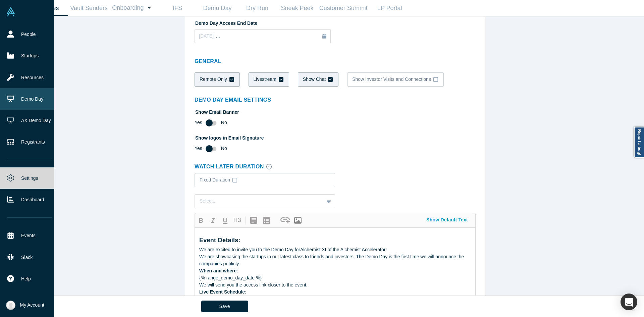 This screenshot has height=317, width=644. I want to click on label: Show logos in Email Signature, so click(229, 137).